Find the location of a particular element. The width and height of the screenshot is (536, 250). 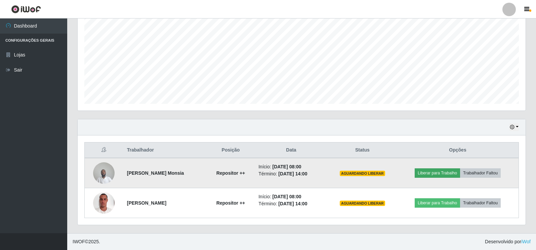

a: iWof is located at coordinates (526, 242).